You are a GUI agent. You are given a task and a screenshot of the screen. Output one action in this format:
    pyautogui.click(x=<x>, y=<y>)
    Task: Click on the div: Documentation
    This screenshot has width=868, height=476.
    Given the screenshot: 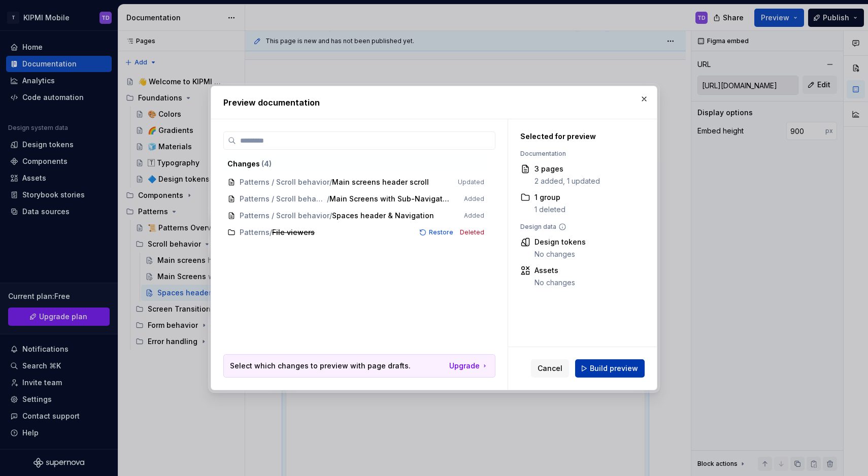 What is the action you would take?
    pyautogui.click(x=577, y=154)
    